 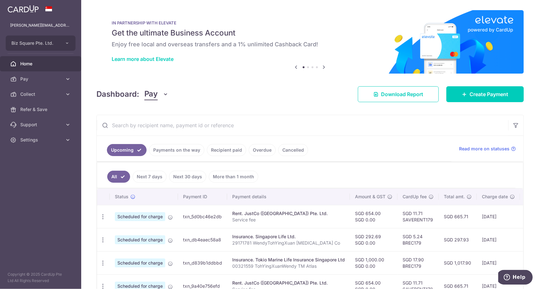 I want to click on span: Read more on statuses, so click(x=484, y=149).